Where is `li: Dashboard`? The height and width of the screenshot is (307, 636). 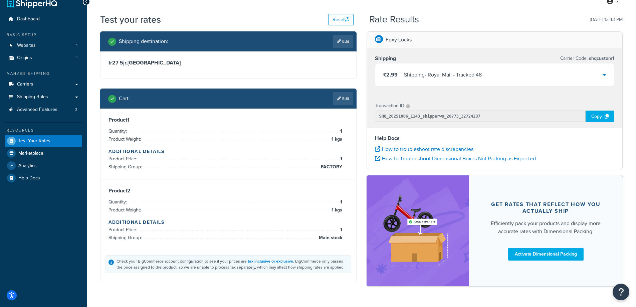
li: Dashboard is located at coordinates (43, 19).